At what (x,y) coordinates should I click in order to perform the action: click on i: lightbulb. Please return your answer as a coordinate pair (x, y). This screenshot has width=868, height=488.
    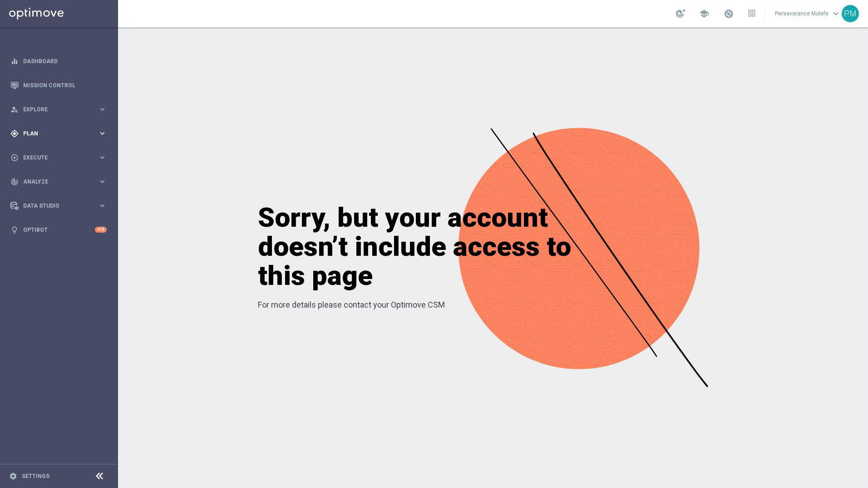
    Looking at the image, I should click on (15, 230).